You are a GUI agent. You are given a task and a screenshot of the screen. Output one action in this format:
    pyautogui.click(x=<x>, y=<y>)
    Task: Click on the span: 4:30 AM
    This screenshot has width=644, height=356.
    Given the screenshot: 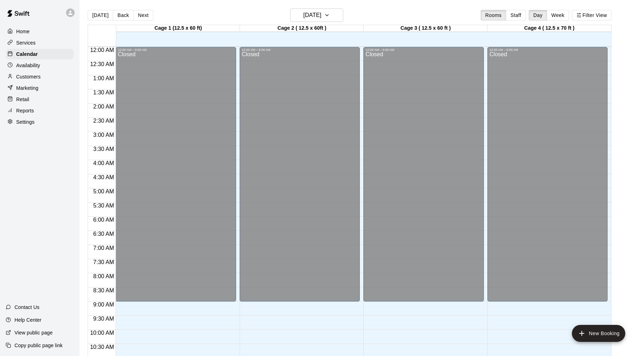 What is the action you would take?
    pyautogui.click(x=104, y=177)
    